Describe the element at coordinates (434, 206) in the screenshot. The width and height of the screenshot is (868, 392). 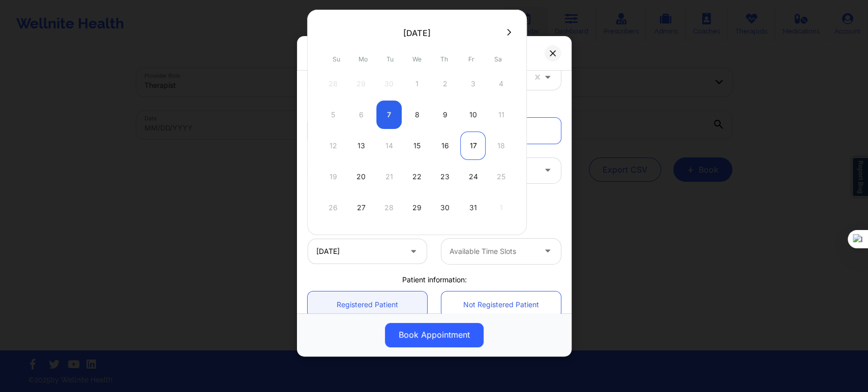
I see `div: Appointment time` at that location.